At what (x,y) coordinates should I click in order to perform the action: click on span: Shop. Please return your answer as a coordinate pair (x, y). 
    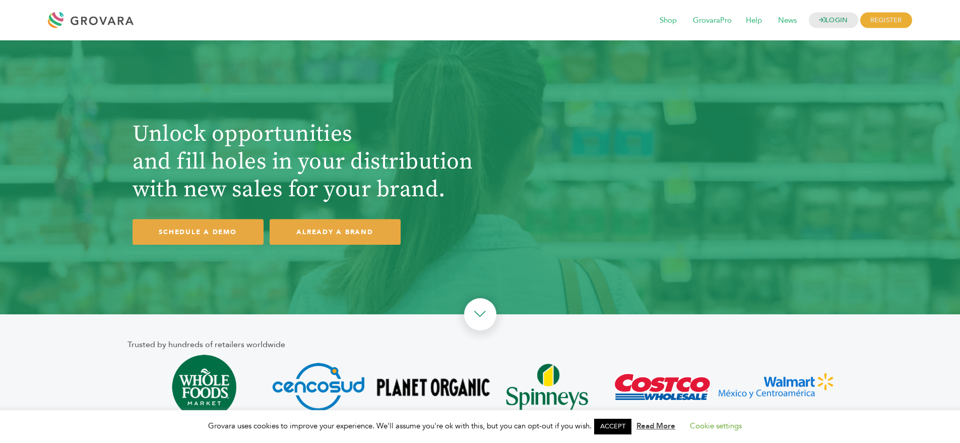
    Looking at the image, I should click on (669, 21).